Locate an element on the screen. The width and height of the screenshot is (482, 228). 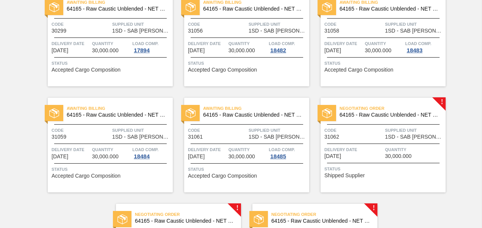
span: 30299 is located at coordinates (59, 31).